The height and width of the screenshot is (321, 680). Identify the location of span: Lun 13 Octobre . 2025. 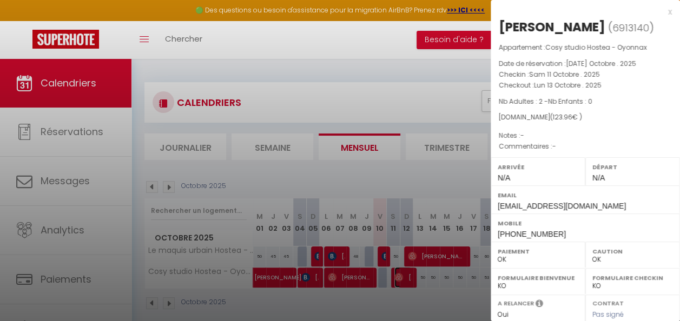
(567, 85).